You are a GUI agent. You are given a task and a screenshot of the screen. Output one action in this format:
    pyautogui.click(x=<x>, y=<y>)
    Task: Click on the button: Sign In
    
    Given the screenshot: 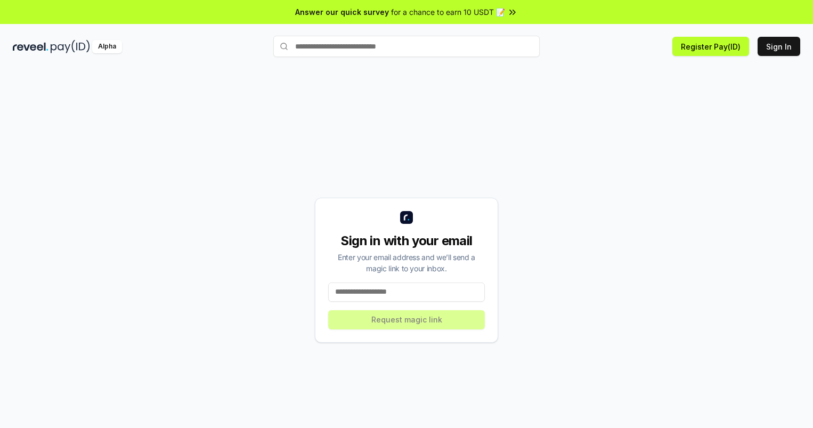 What is the action you would take?
    pyautogui.click(x=779, y=46)
    